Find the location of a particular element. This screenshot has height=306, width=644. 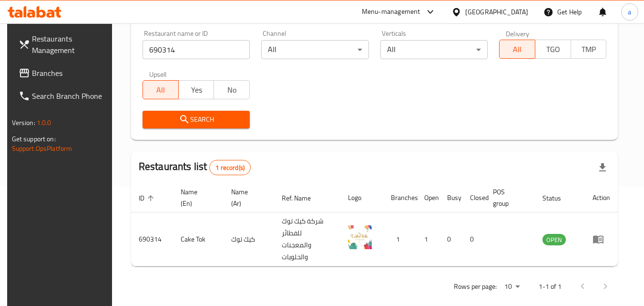

span: 1 record(s) is located at coordinates (230, 167).